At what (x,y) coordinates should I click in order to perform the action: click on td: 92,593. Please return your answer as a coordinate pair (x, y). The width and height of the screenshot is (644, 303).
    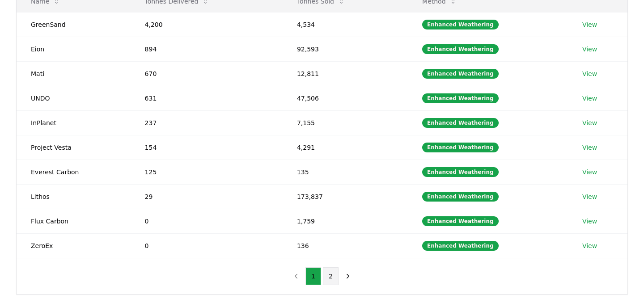
    Looking at the image, I should click on (345, 49).